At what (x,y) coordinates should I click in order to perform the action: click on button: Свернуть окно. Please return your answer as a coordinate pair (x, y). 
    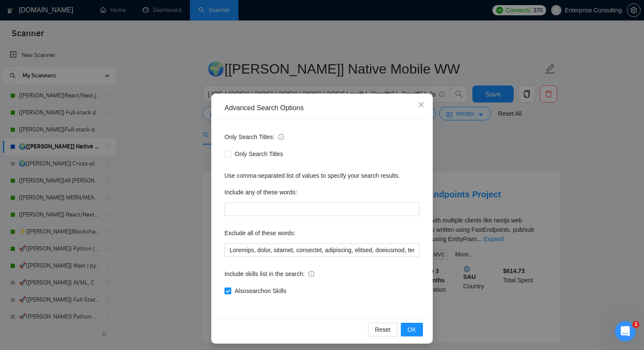
    Looking at the image, I should click on (264, 12).